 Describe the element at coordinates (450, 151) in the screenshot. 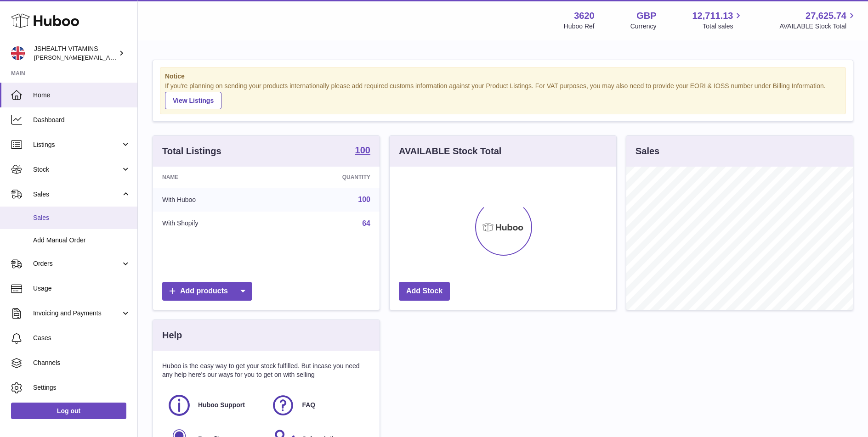

I see `h3: AVAILABLE Stock Total` at that location.